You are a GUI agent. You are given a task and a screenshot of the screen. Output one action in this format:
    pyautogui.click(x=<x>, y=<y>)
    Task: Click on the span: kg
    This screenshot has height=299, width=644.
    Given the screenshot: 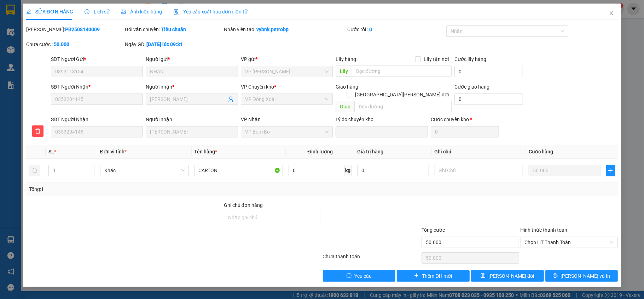 What is the action you would take?
    pyautogui.click(x=348, y=170)
    